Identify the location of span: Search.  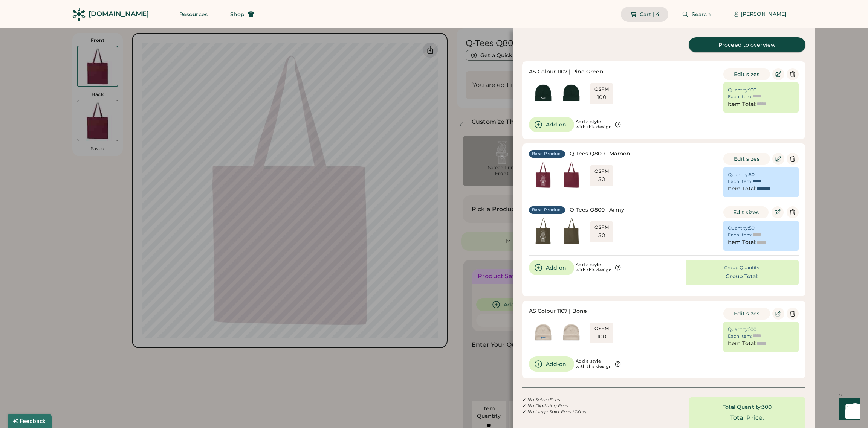
(701, 14).